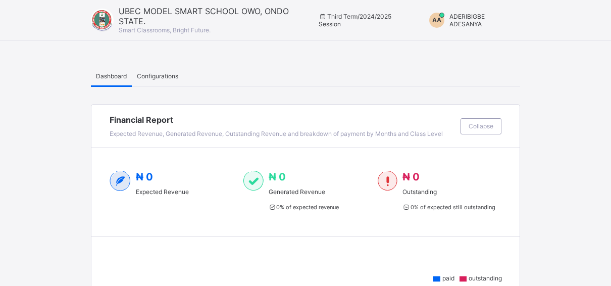 The width and height of the screenshot is (611, 286). Describe the element at coordinates (448, 278) in the screenshot. I see `span: paid` at that location.